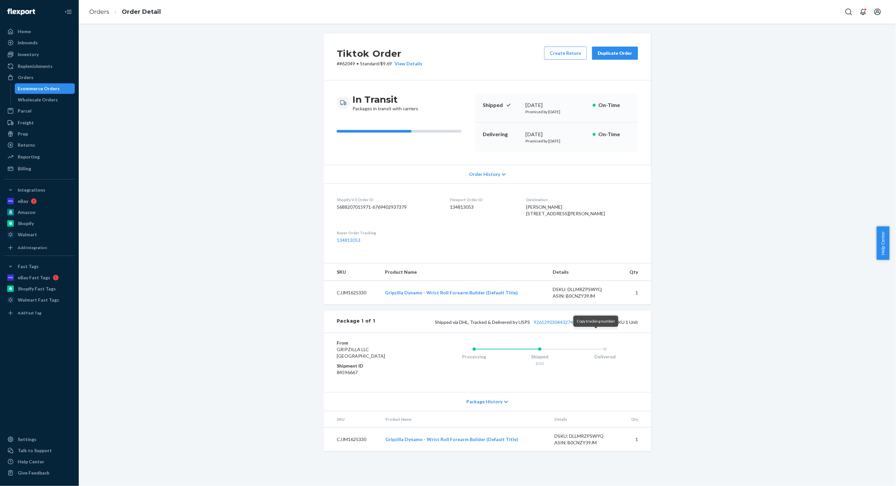 Image resolution: width=896 pixels, height=486 pixels. I want to click on a: Returns, so click(39, 145).